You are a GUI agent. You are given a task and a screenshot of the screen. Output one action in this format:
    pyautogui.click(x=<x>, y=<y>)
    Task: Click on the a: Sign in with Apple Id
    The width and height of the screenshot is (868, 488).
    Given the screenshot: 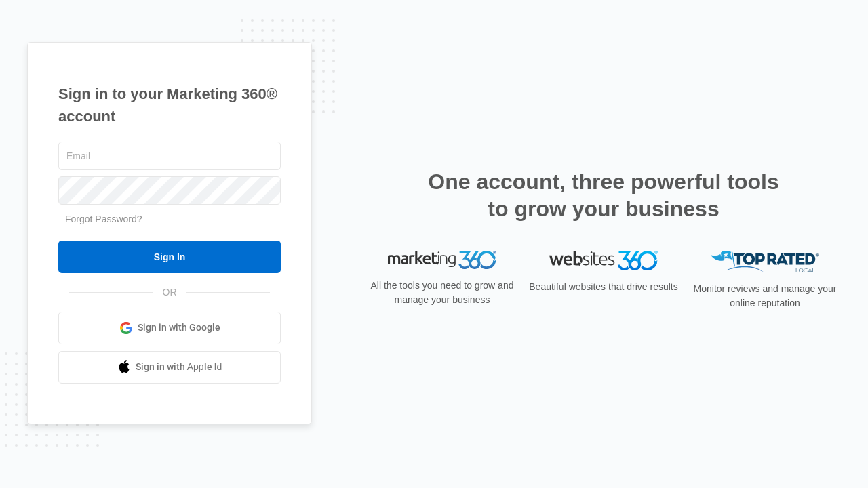 What is the action you would take?
    pyautogui.click(x=170, y=367)
    